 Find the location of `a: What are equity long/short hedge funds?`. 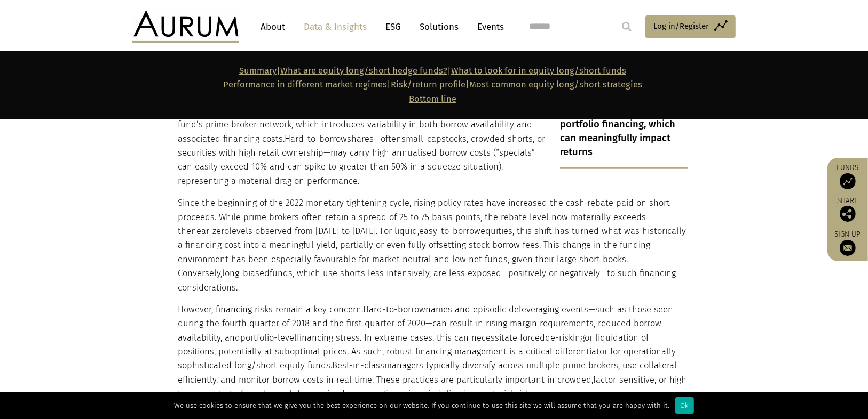

a: What are equity long/short hedge funds? is located at coordinates (364, 70).